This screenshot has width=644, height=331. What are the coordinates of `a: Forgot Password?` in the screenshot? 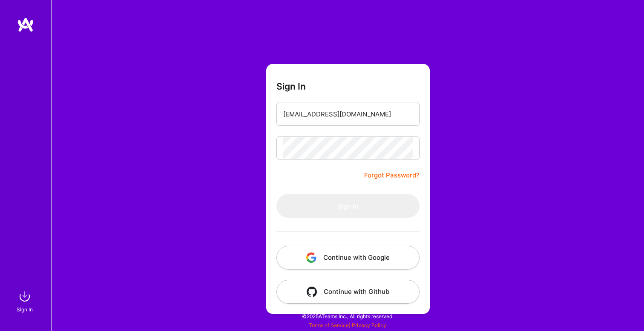 It's located at (392, 175).